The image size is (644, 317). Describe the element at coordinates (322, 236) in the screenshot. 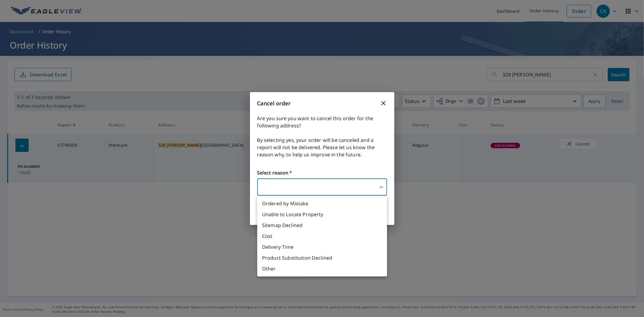

I see `li: Cost` at that location.